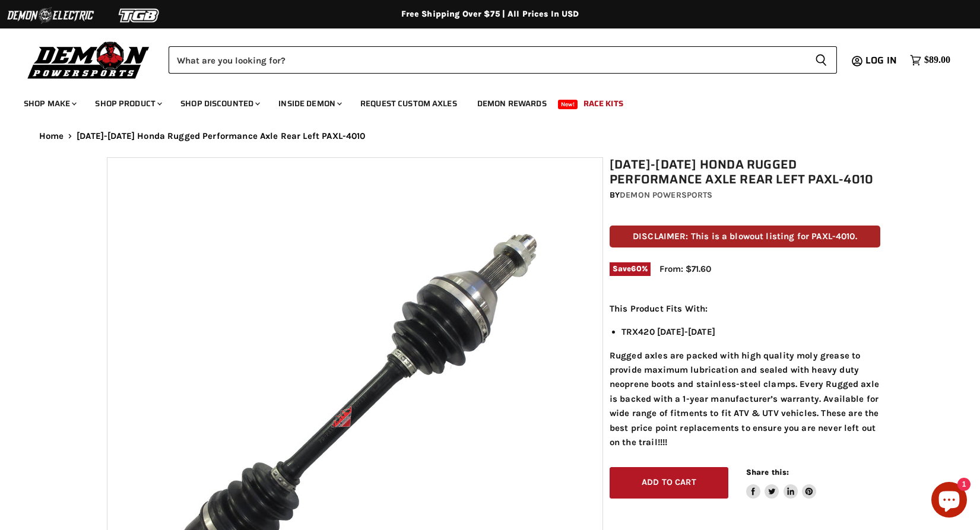 This screenshot has height=530, width=980. What do you see at coordinates (486, 60) in the screenshot?
I see `input: Search` at bounding box center [486, 60].